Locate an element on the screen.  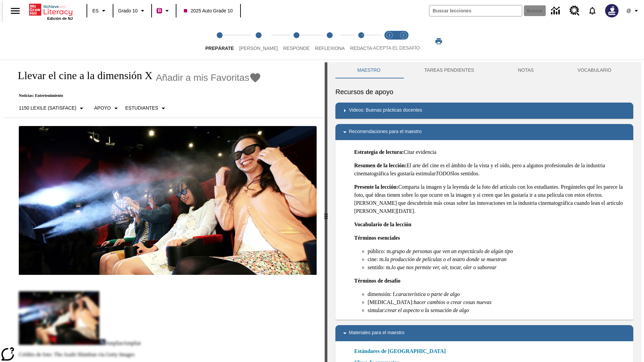
button: Lee step 2 of 5 is located at coordinates (258, 41).